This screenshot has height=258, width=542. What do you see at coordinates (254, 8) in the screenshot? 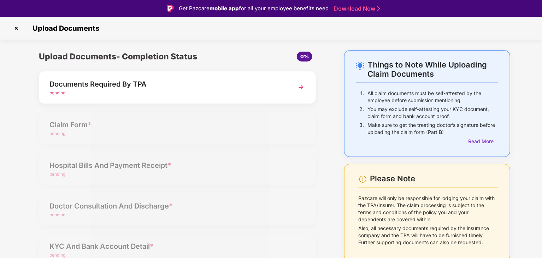
I see `div: Get Pazcare for all your employee benefits need` at bounding box center [254, 8].